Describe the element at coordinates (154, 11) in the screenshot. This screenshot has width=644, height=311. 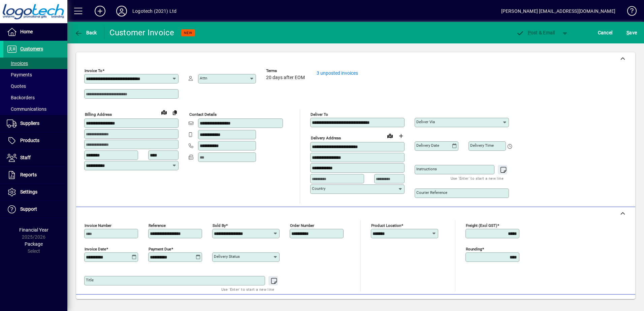
I see `div: Logotech (2021) Ltd` at that location.